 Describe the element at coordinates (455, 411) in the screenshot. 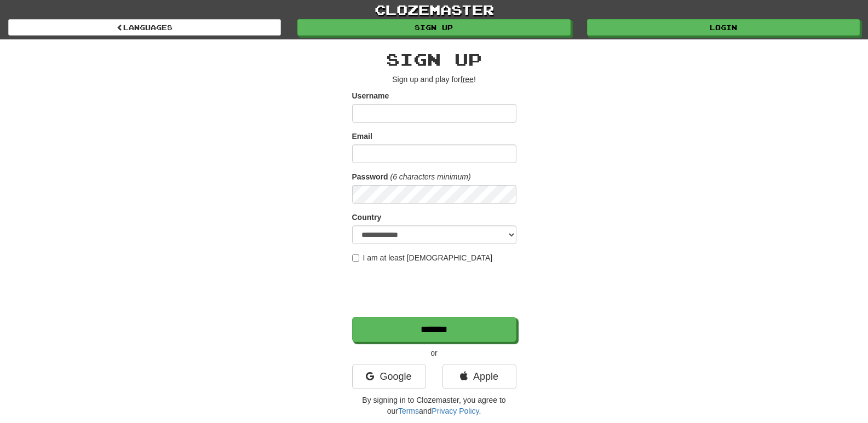

I see `a: Privacy Policy` at that location.